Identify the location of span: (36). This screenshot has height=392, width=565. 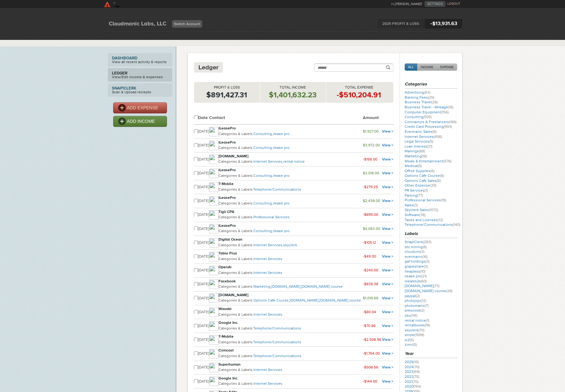
(414, 316).